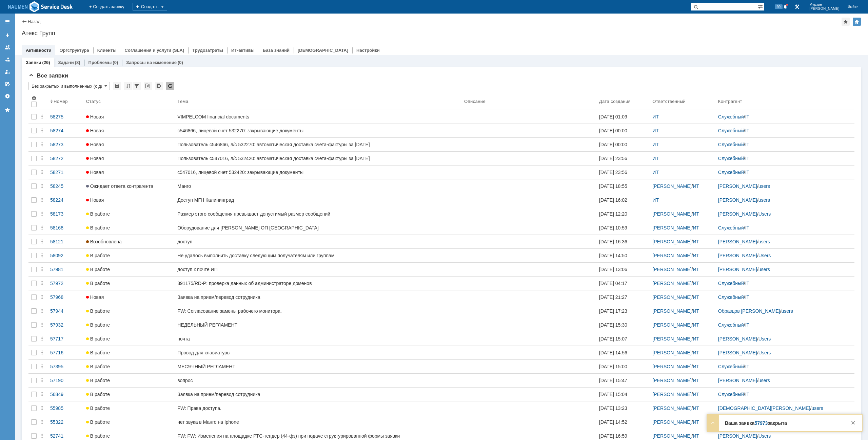 Image resolution: width=868 pixels, height=440 pixels. Describe the element at coordinates (318, 408) in the screenshot. I see `a: FW: Права доступа.` at that location.